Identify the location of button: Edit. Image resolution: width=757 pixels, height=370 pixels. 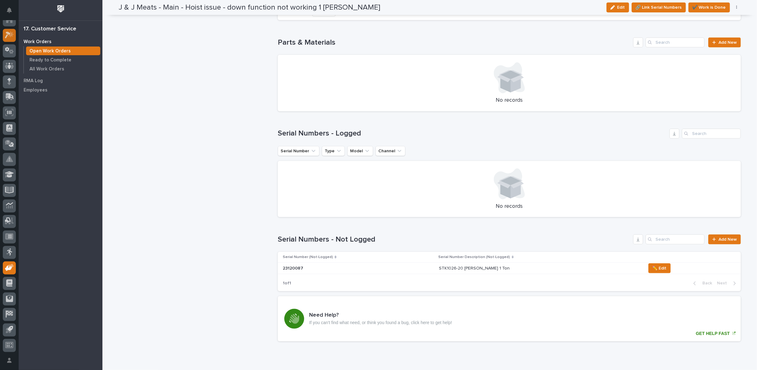
(618, 7).